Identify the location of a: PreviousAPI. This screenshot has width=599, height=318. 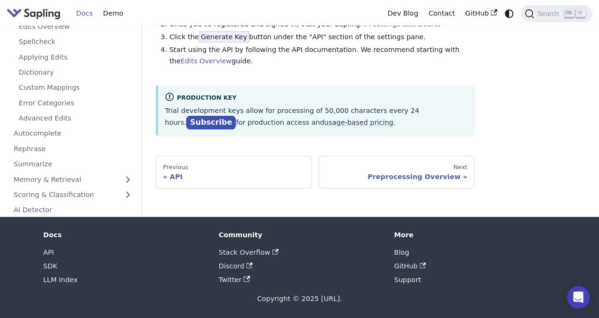
(233, 172).